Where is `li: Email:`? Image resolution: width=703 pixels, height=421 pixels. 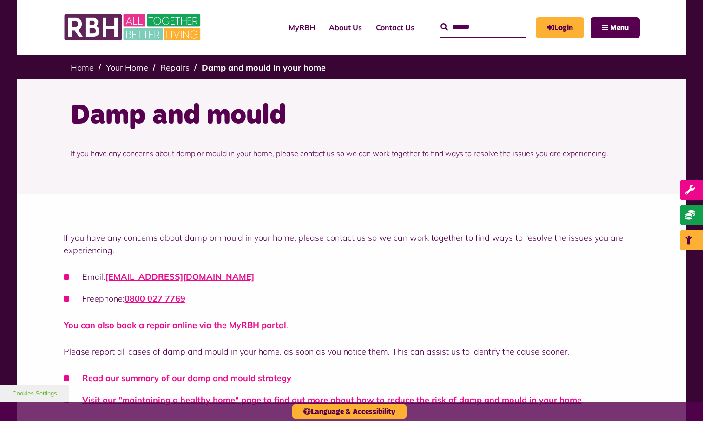
li: Email: is located at coordinates (351, 276).